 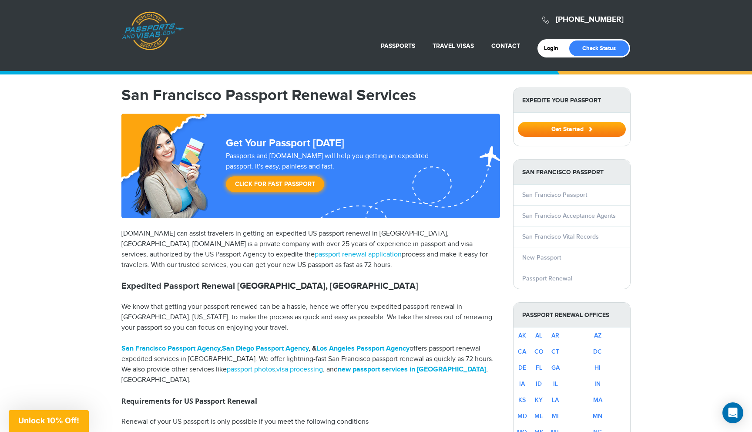 What do you see at coordinates (171, 348) in the screenshot?
I see `a: San Francisco Passport Agency` at bounding box center [171, 348].